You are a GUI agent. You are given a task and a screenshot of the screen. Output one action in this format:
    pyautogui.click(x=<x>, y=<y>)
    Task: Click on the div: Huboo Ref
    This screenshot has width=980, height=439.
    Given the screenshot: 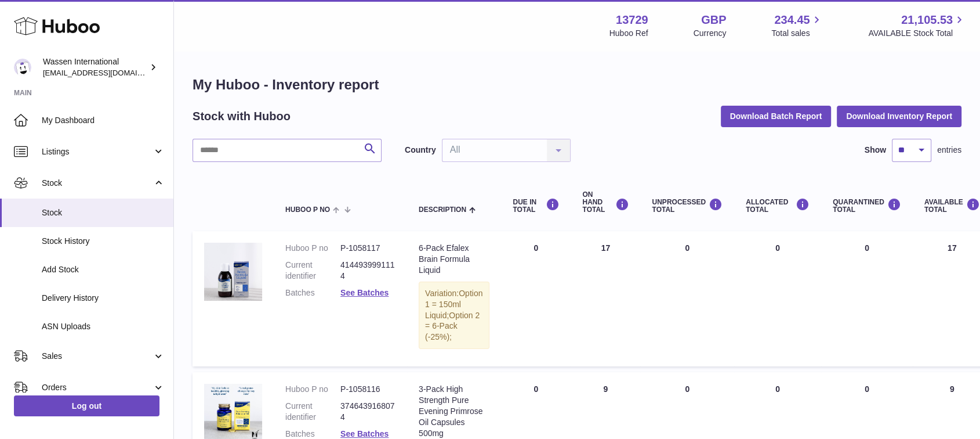 What is the action you would take?
    pyautogui.click(x=628, y=33)
    